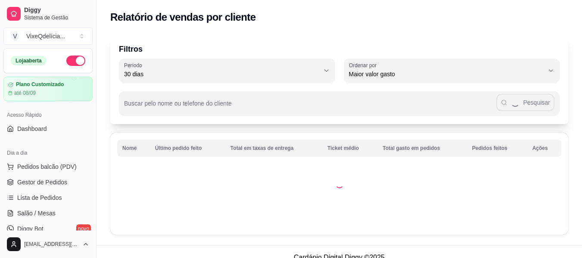  Describe the element at coordinates (48, 36) in the screenshot. I see `button: Select a team` at that location.